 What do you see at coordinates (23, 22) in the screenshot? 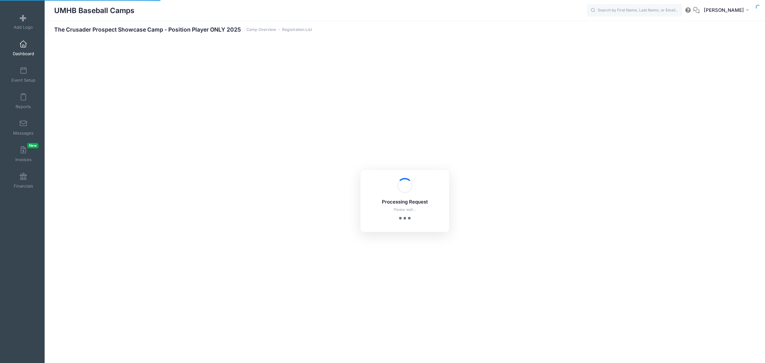
I see `a: Add Logo` at bounding box center [23, 22].